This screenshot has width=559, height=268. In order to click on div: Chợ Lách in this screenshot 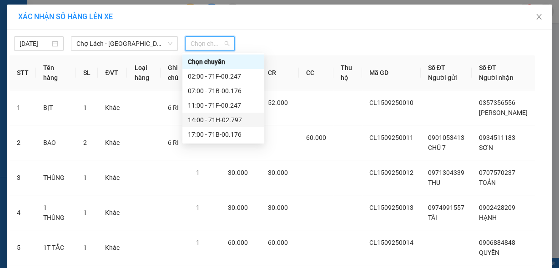, I will do `click(44, 13)`.